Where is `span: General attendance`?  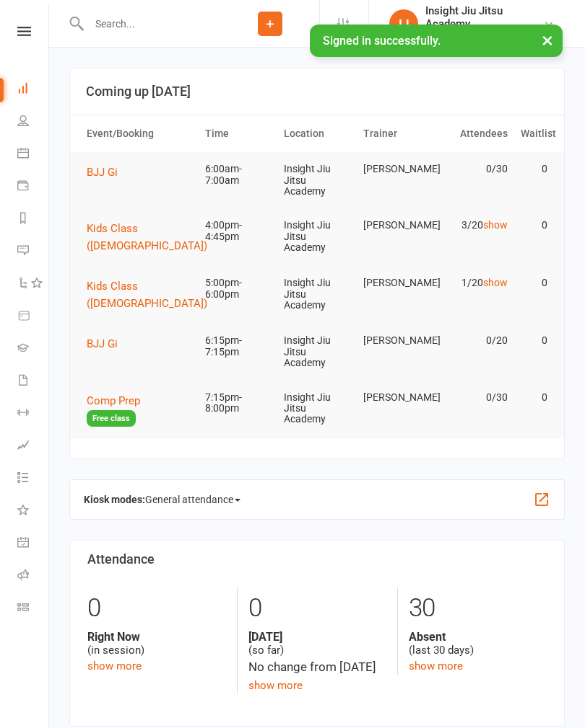
span: General attendance is located at coordinates (193, 500).